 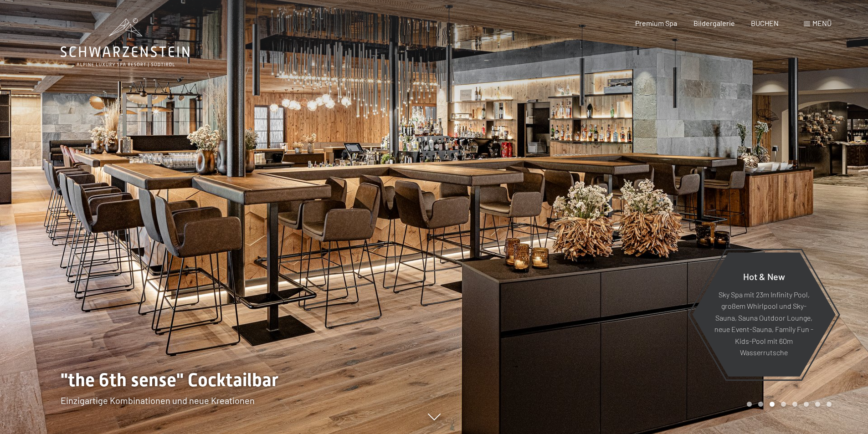 What do you see at coordinates (794, 404) in the screenshot?
I see `div: Carousel Page 5` at bounding box center [794, 404].